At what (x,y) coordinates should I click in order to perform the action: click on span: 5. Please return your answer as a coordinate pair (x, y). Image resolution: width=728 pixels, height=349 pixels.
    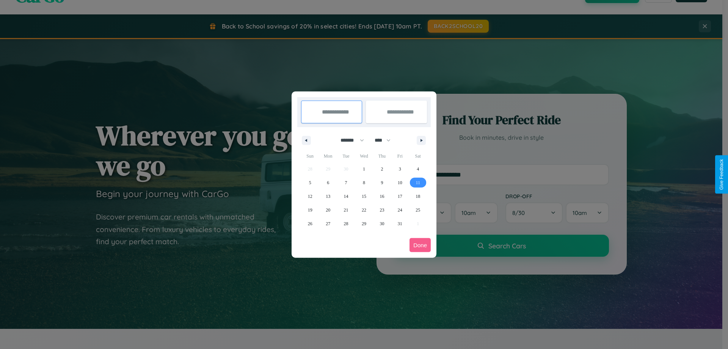
    Looking at the image, I should click on (310, 183).